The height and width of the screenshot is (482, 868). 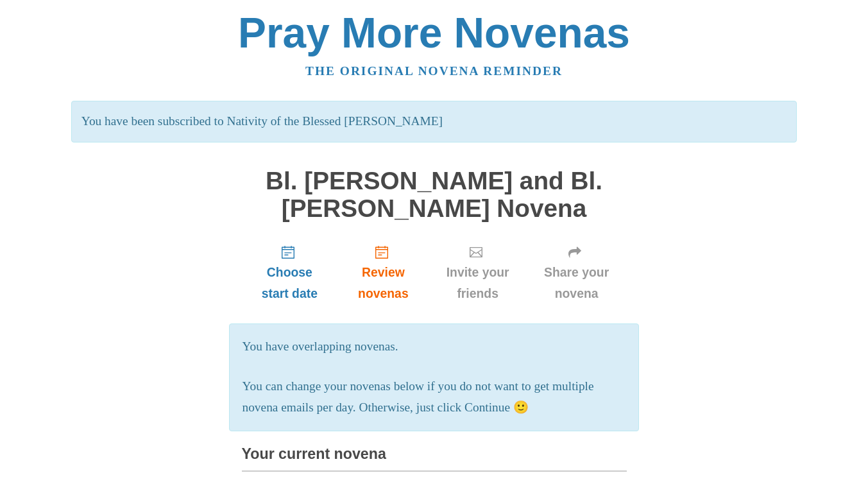 What do you see at coordinates (383, 283) in the screenshot?
I see `span: Review novenas` at bounding box center [383, 283].